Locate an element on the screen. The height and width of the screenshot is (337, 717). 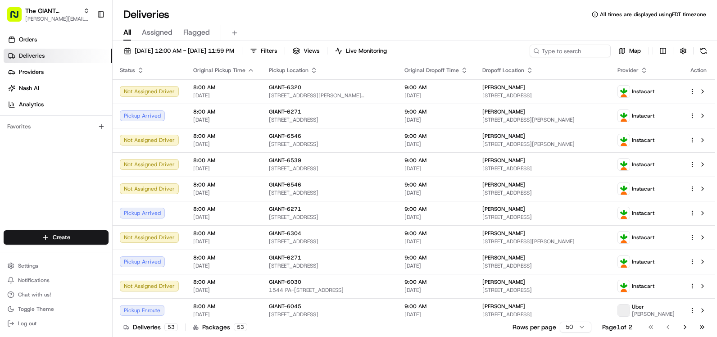
div: Deliveries is located at coordinates (150, 327).